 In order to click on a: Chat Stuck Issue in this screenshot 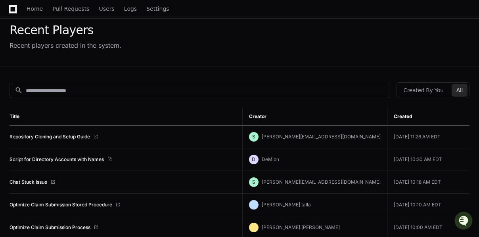, I will do `click(28, 182)`.